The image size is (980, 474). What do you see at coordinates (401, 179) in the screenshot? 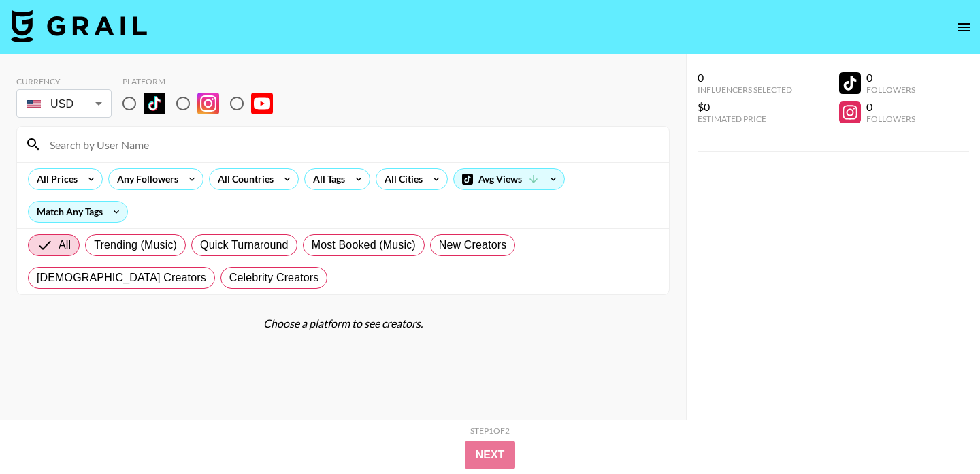
I see `div: All Cities` at bounding box center [401, 179].